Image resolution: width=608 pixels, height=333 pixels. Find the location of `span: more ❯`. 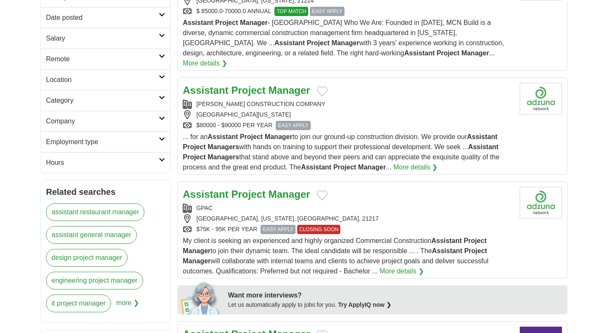

span: more ❯ is located at coordinates (127, 306).